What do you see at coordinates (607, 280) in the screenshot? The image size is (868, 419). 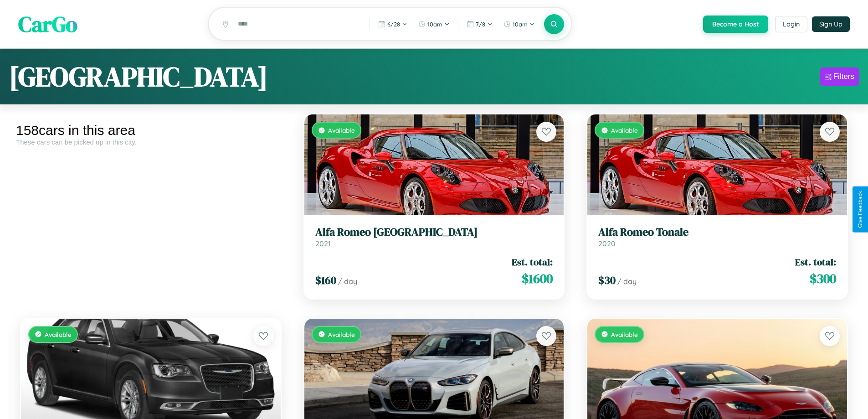 I see `span: $ 30` at bounding box center [607, 280].